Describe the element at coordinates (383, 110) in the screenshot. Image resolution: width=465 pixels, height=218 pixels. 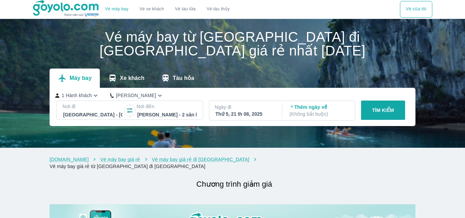
I see `p: TÌM KIẾM` at that location.